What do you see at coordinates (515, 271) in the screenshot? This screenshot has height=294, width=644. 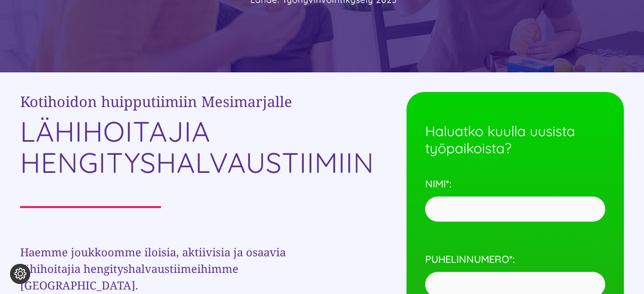 I see `label: PUHELINNUMERO*:` at bounding box center [515, 271].